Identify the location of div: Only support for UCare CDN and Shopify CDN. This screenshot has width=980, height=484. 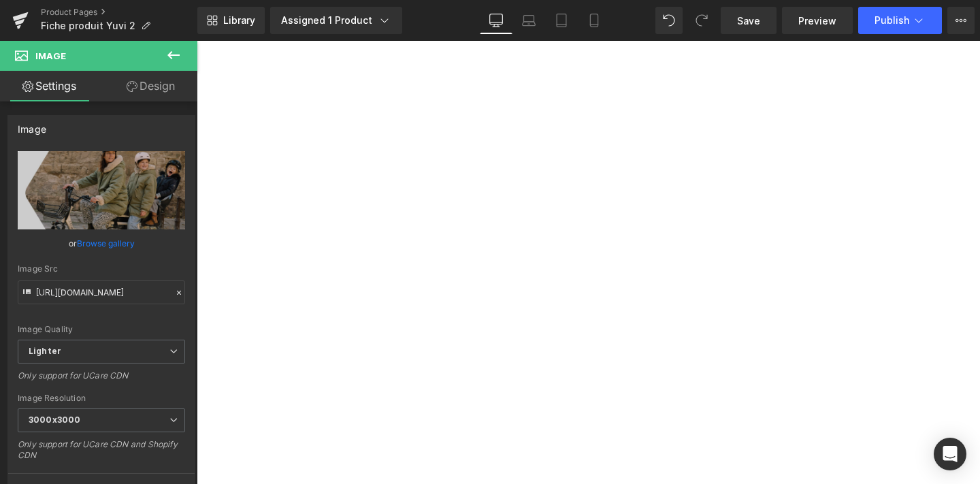
(101, 454).